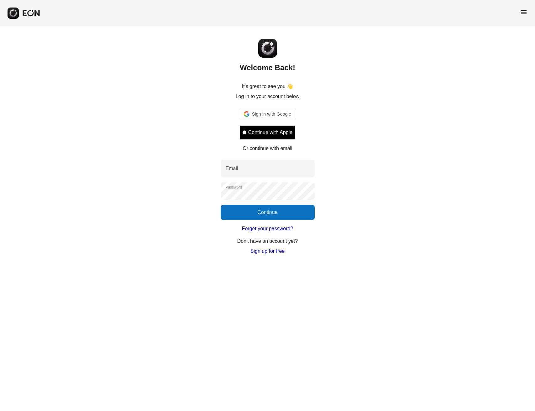 This screenshot has height=411, width=535. What do you see at coordinates (267, 241) in the screenshot?
I see `p: Don't have an account yet?` at bounding box center [267, 241].